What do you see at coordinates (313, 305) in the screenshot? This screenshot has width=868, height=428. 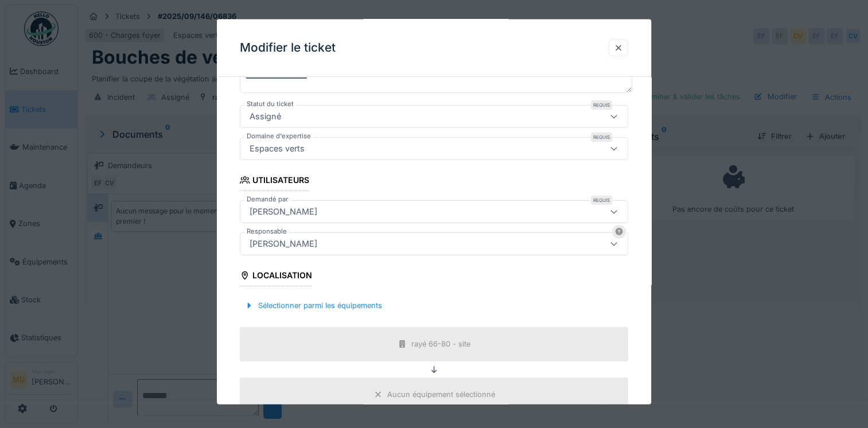 I see `div: Sélectionner parmi les équipements` at bounding box center [313, 305].